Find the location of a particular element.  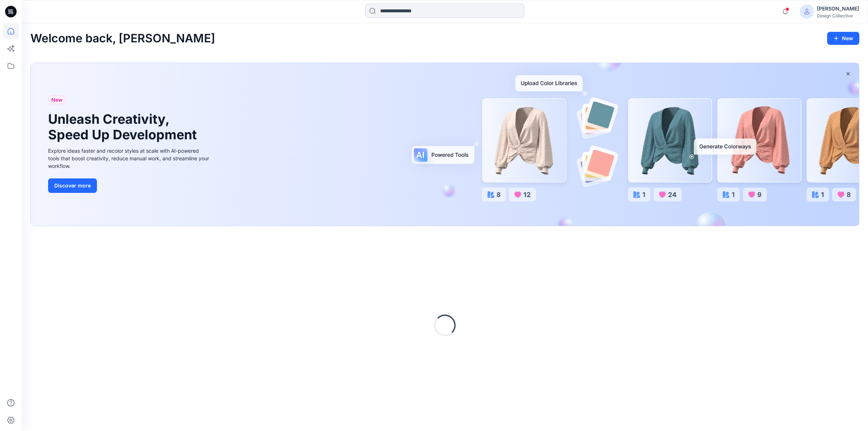

a: Discover more is located at coordinates (130, 186).